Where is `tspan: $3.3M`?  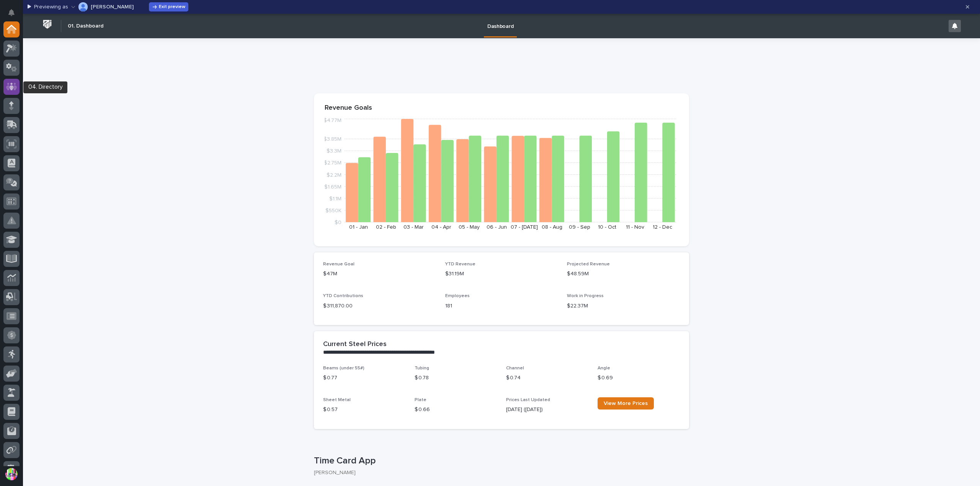
tspan: $3.3M is located at coordinates (334, 151).